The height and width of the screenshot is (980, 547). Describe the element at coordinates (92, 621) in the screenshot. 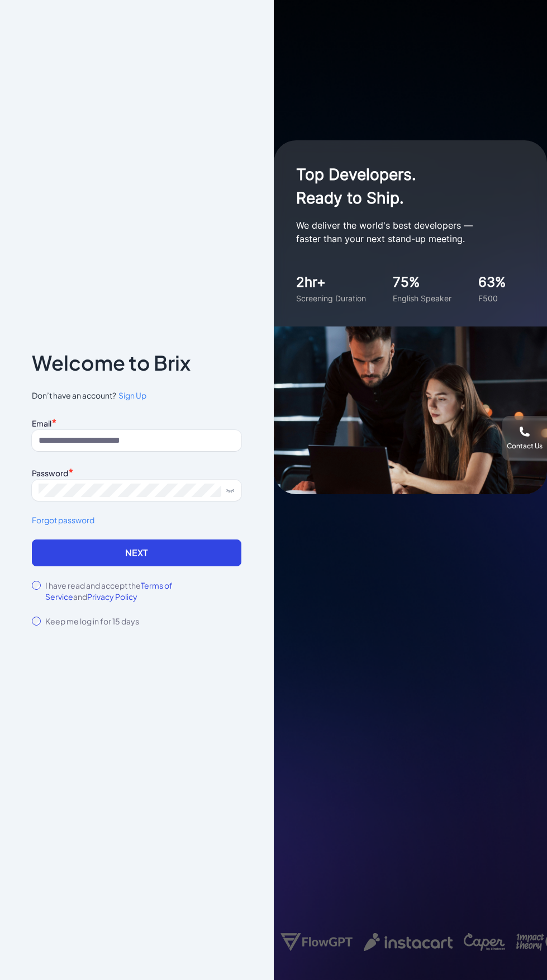

I see `label: Keep me log in for 15 days` at that location.